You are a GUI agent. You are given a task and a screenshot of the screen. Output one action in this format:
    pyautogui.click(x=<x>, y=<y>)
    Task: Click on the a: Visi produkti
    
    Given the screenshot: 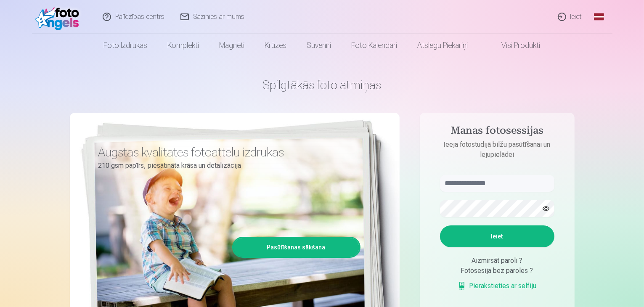 What is the action you would take?
    pyautogui.click(x=515, y=45)
    